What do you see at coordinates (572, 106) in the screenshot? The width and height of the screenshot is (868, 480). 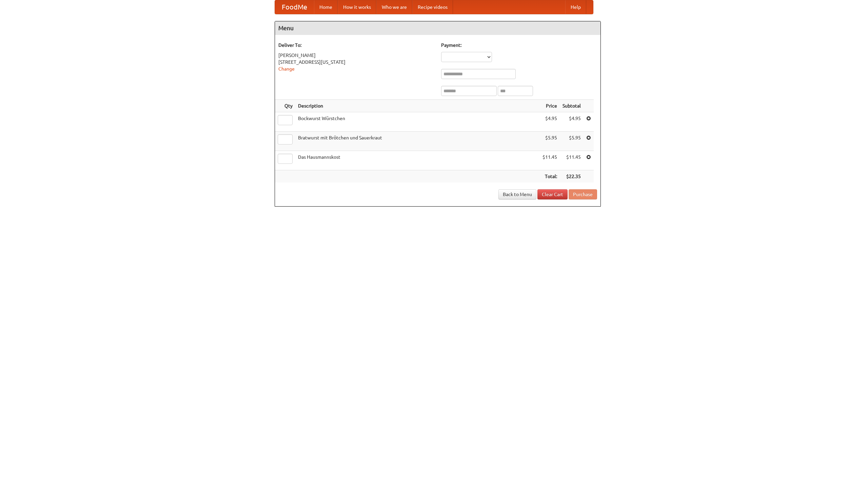 I see `th: Subtotal` at bounding box center [572, 106].